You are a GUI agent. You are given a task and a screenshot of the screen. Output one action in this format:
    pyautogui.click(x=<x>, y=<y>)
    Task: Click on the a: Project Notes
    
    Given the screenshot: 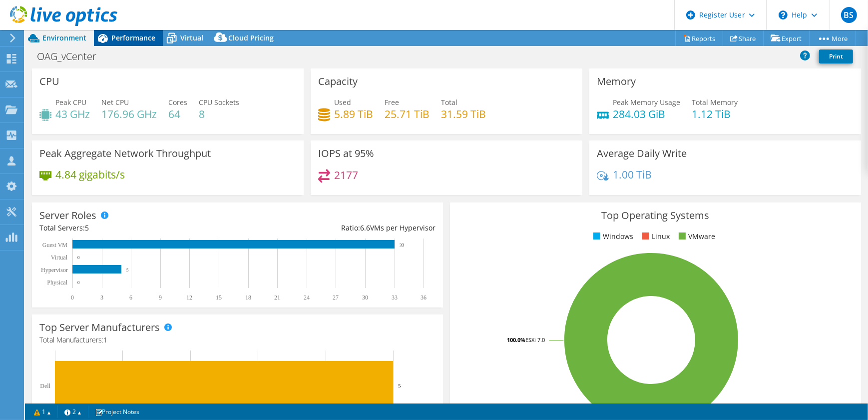 What is the action you would take?
    pyautogui.click(x=117, y=411)
    